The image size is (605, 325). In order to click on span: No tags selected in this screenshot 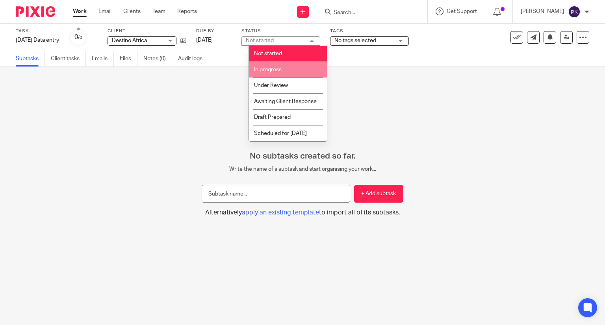, I will do `click(355, 41)`.